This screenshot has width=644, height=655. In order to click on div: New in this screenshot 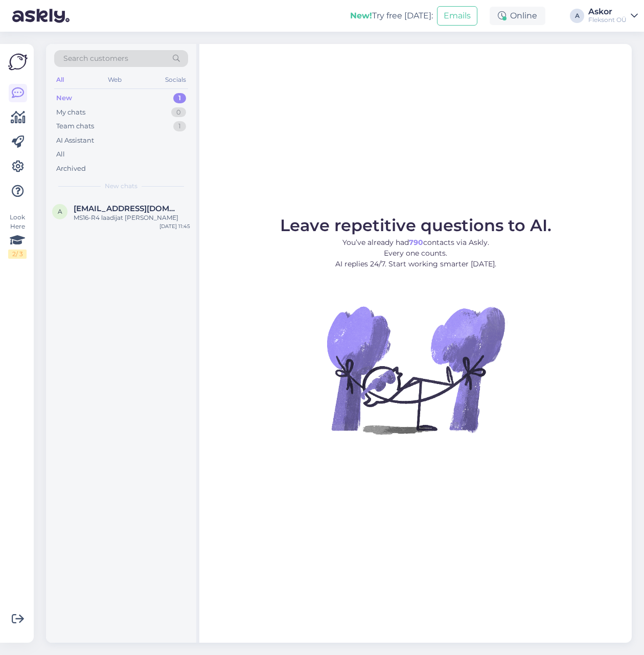, I will do `click(64, 98)`.